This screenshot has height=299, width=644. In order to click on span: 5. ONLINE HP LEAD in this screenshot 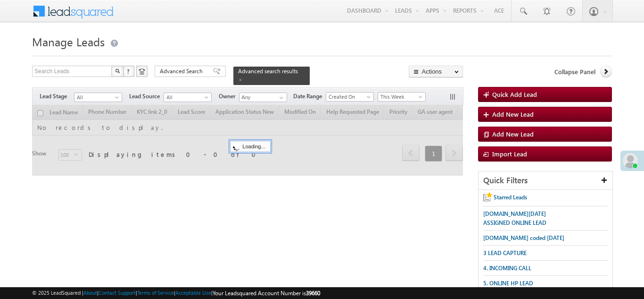, I will do `click(509, 283)`.